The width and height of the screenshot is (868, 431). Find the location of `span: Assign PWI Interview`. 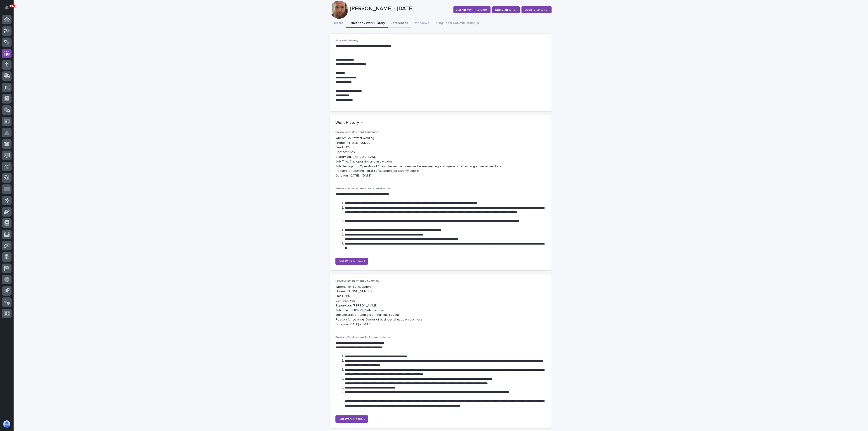

span: Assign PWI Interview is located at coordinates (472, 10).